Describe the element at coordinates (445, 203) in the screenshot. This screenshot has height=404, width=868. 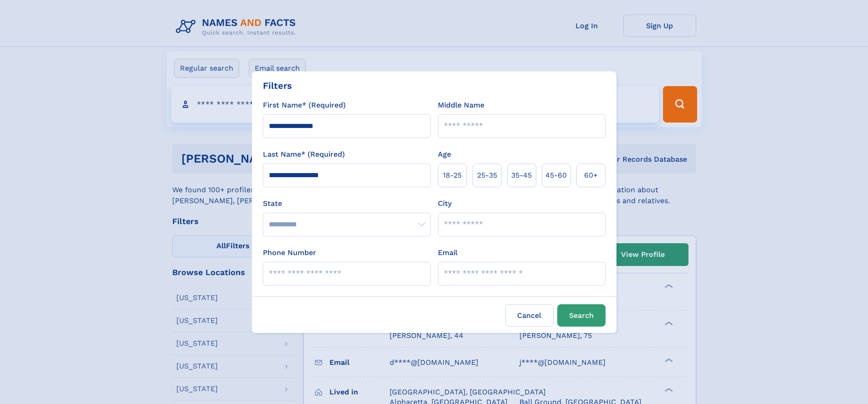
I see `label: City` at that location.